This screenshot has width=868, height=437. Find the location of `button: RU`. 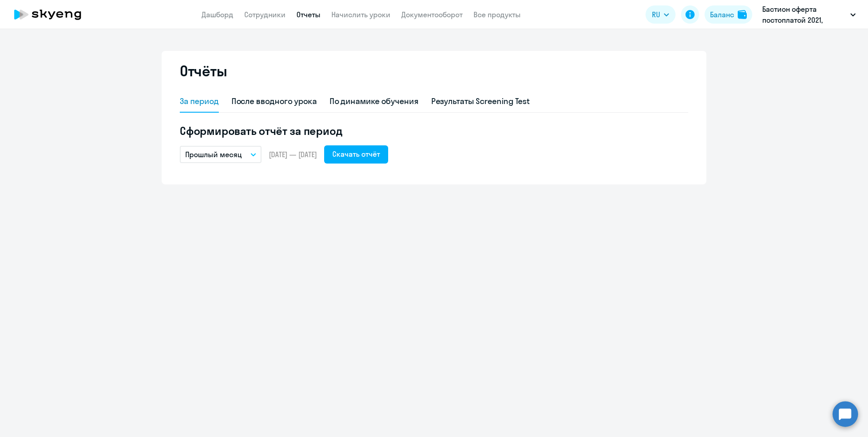

button: RU is located at coordinates (661, 15).